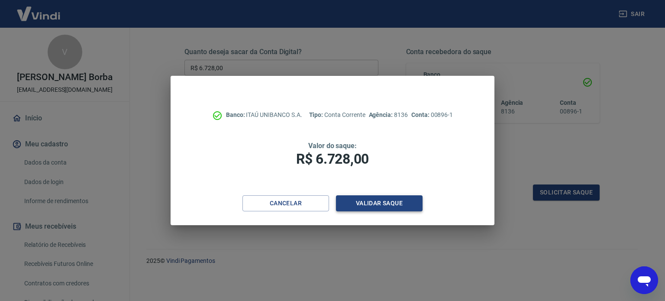 The width and height of the screenshot is (665, 301). What do you see at coordinates (264, 115) in the screenshot?
I see `p: ITAÚ UNIBANCO S.A.` at bounding box center [264, 115].